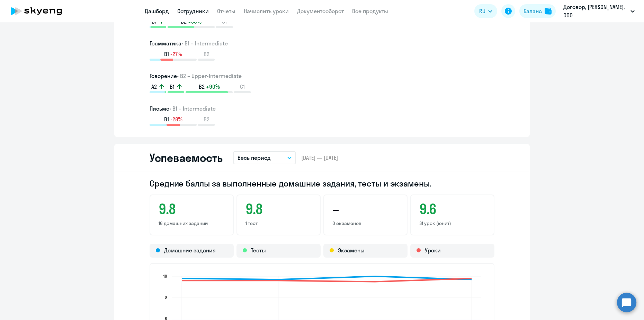 This screenshot has height=320, width=644. What do you see at coordinates (191, 251) in the screenshot?
I see `div: Домашние задания` at bounding box center [191, 251].